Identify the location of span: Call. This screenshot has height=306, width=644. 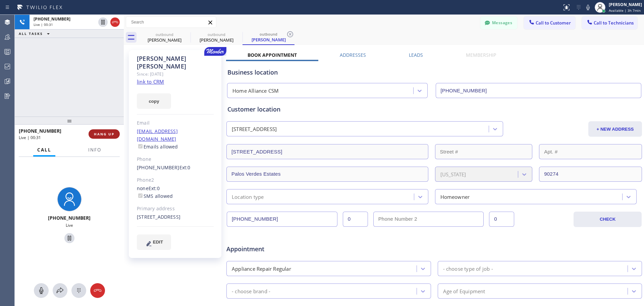
(44, 149).